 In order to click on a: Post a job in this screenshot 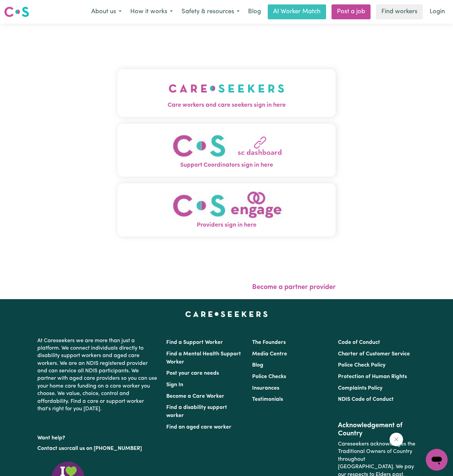, I will do `click(351, 12)`.